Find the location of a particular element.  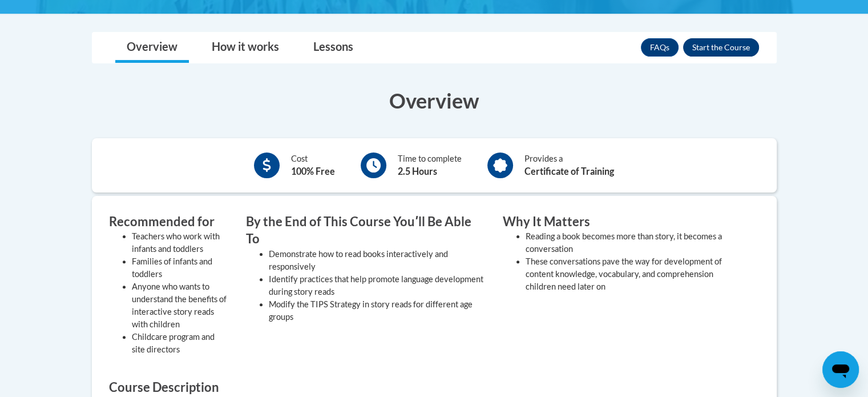

h3: Course Description is located at coordinates (434, 387).